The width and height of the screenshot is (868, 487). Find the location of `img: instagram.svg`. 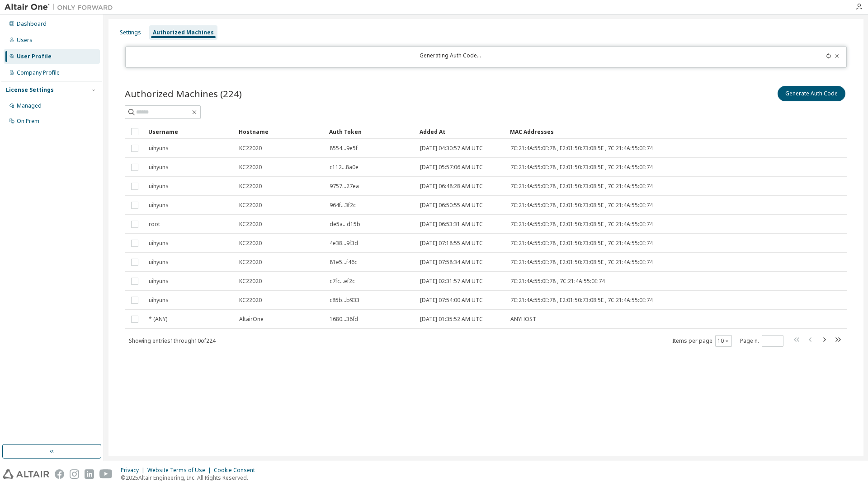

img: instagram.svg is located at coordinates (74, 474).